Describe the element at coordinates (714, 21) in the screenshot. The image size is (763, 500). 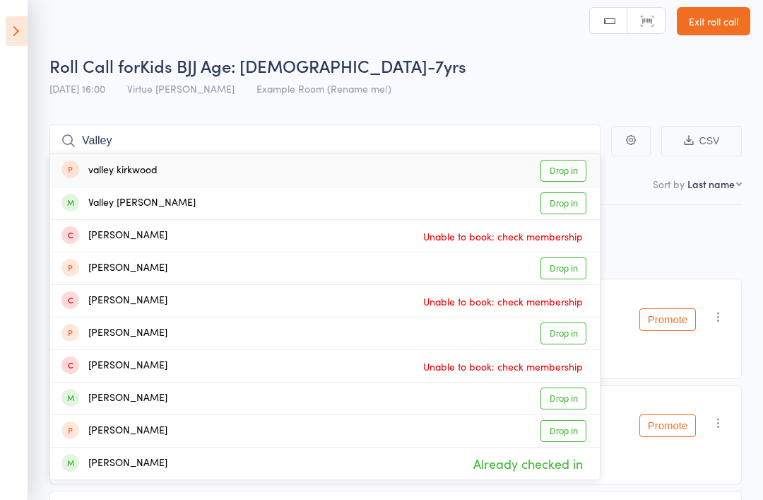
I see `a: Exit roll call` at that location.